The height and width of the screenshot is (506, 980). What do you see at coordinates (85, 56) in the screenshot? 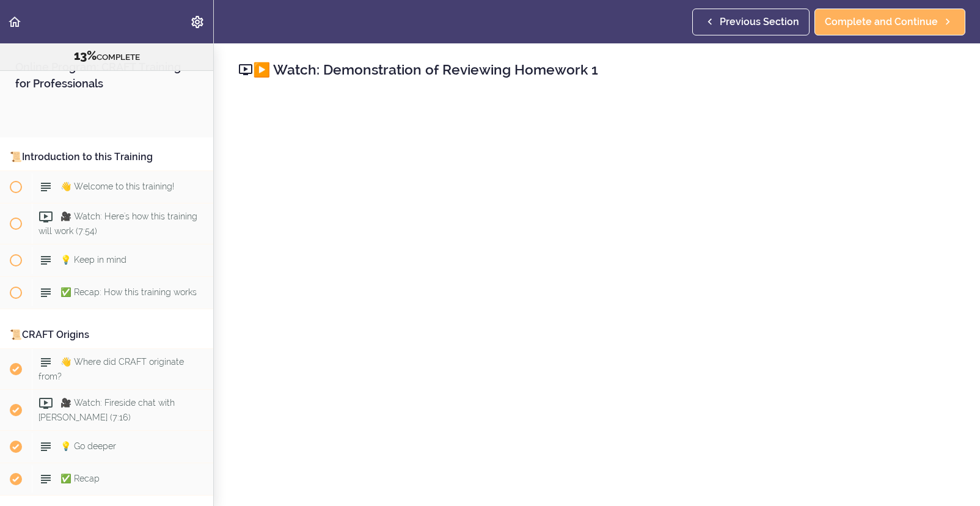
I see `span: 13%` at bounding box center [85, 56].